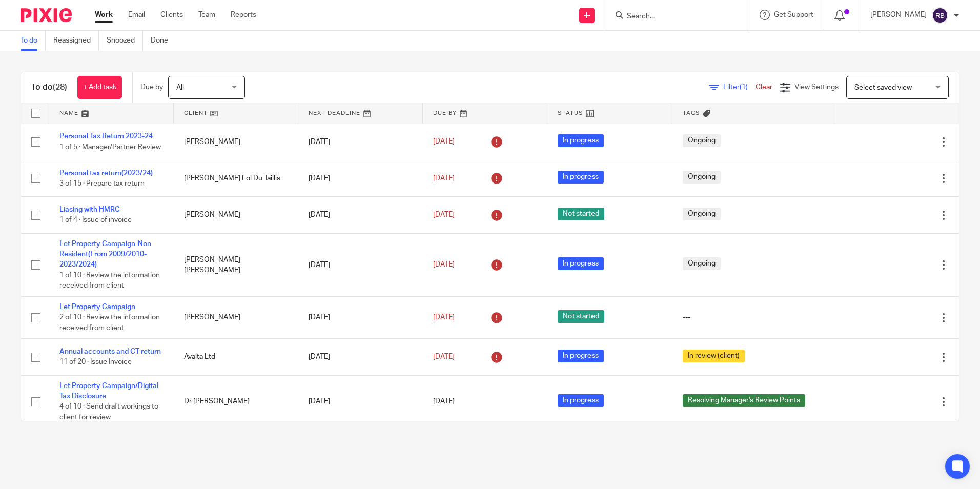 Image resolution: width=980 pixels, height=489 pixels. What do you see at coordinates (46, 15) in the screenshot?
I see `img: Pixie` at bounding box center [46, 15].